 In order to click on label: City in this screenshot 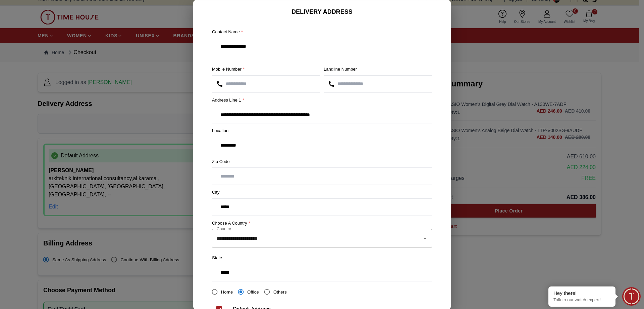, I will do `click(322, 192)`.